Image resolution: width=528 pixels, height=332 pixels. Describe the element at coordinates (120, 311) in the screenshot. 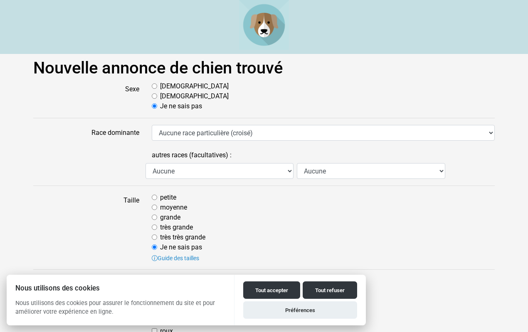

I see `p: Nous utilisons des cookies pour assurer le fonctionnement du site et pour améliorer votre expérie...` at that location.